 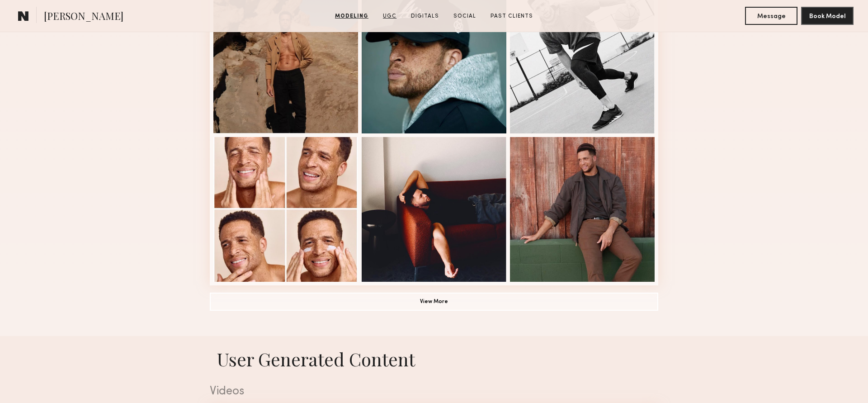 What do you see at coordinates (827, 16) in the screenshot?
I see `a: Book Model` at bounding box center [827, 16].